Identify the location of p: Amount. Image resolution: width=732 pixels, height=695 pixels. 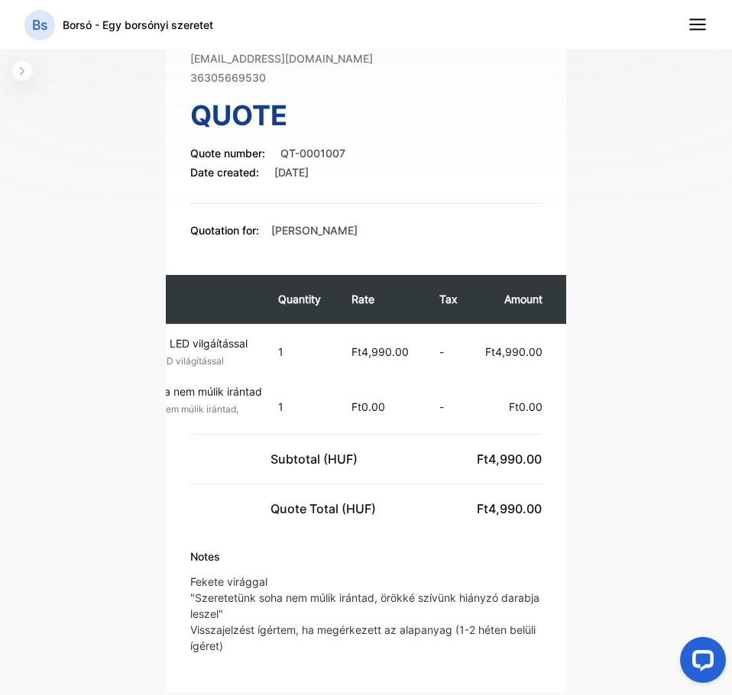
(515, 299).